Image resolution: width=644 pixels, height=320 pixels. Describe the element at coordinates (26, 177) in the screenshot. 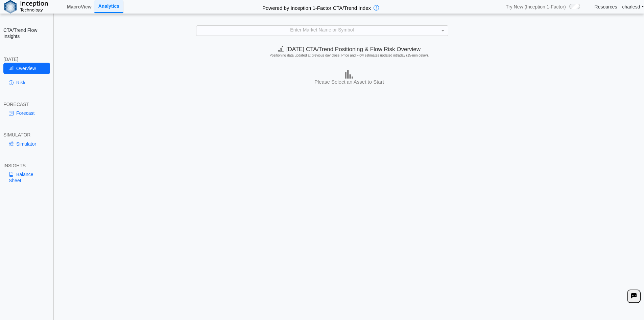

I see `a: Balance Sheet` at that location.